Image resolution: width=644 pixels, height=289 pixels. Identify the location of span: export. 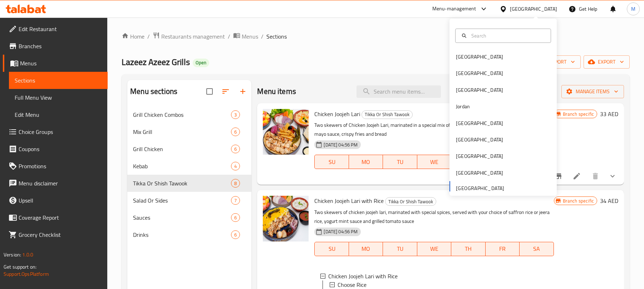
(606, 62).